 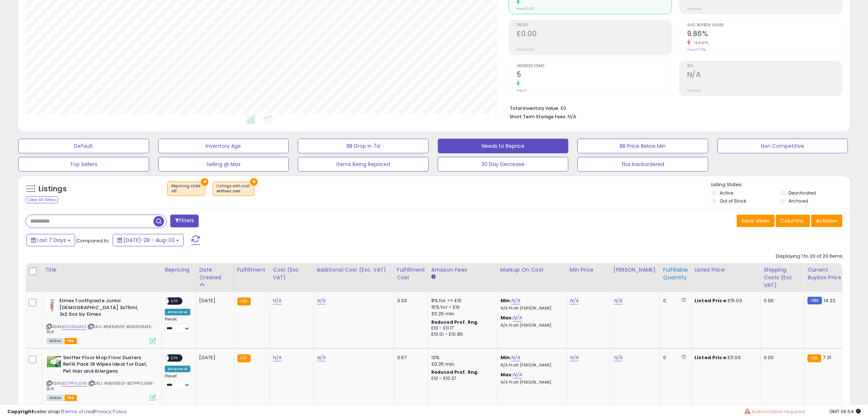 I want to click on span: Compared to:, so click(x=93, y=240).